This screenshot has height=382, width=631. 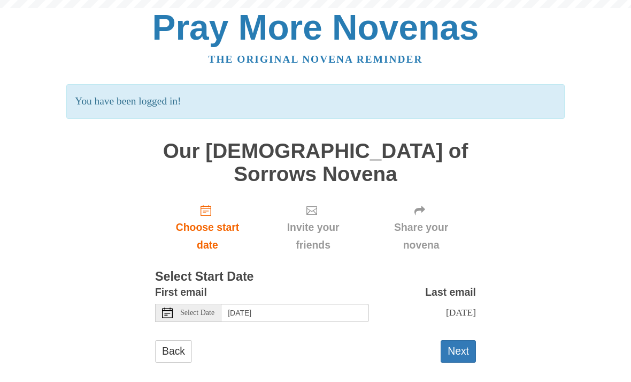 I want to click on span: Select Date, so click(x=197, y=313).